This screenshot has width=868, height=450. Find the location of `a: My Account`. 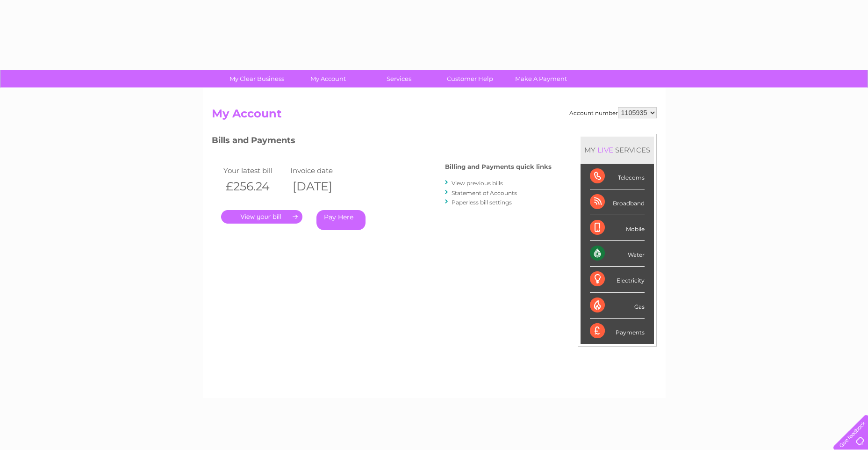

a: My Account is located at coordinates (328, 78).